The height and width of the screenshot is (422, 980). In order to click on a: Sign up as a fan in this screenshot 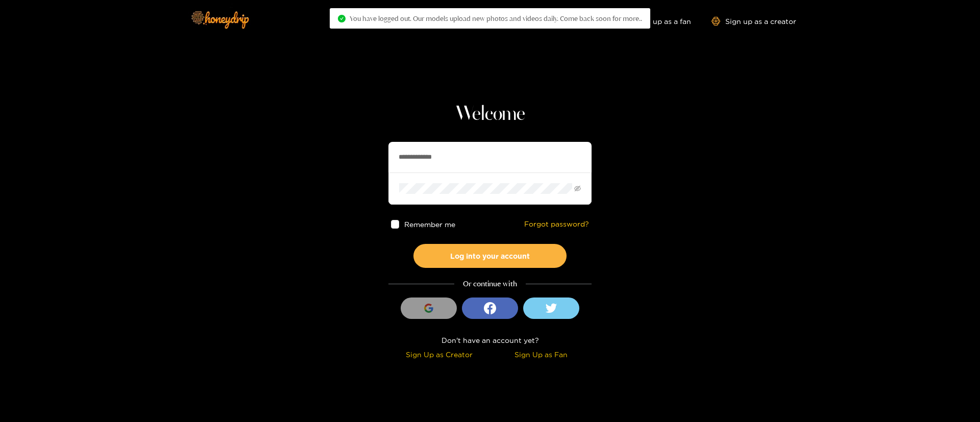, I will do `click(656, 21)`.